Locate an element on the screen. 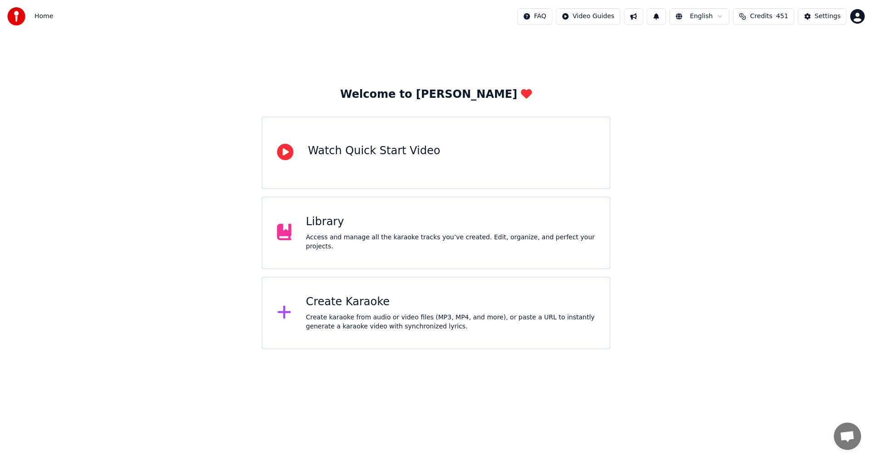 The image size is (872, 459). button: Video Guides is located at coordinates (588, 16).